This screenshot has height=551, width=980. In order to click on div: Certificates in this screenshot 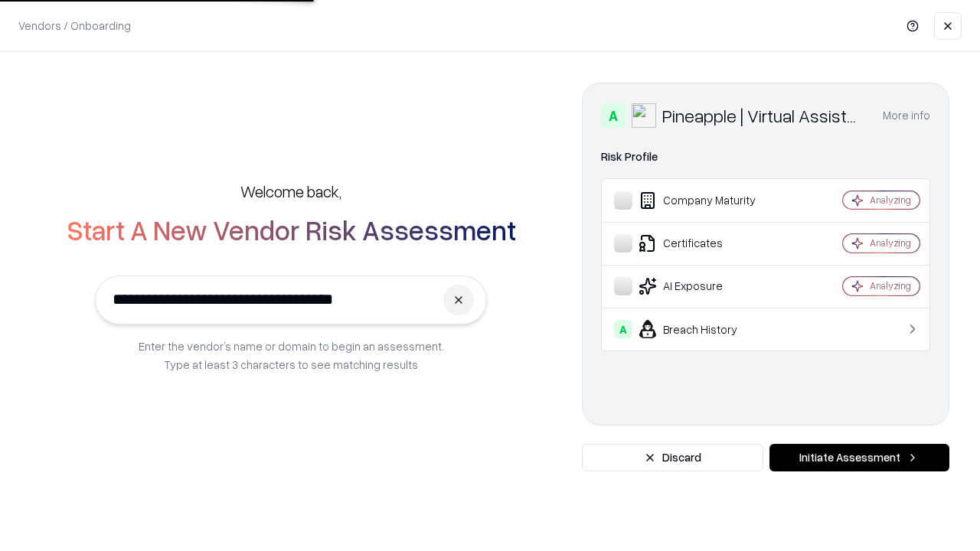, I will do `click(705, 243)`.